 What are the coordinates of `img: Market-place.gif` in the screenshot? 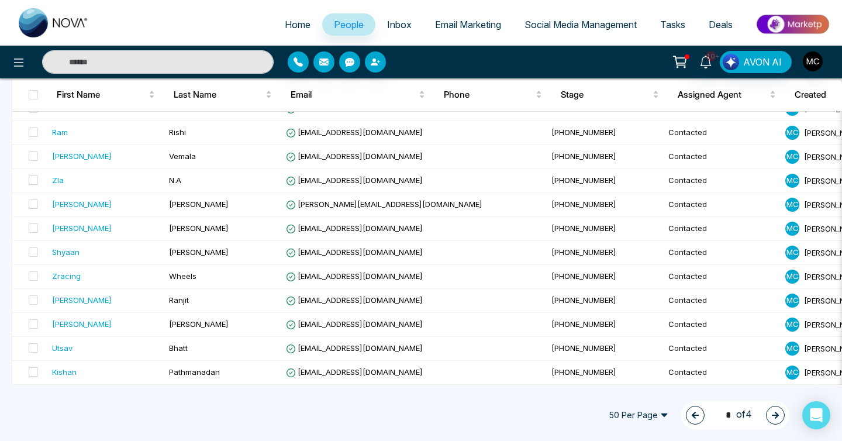 It's located at (792, 24).